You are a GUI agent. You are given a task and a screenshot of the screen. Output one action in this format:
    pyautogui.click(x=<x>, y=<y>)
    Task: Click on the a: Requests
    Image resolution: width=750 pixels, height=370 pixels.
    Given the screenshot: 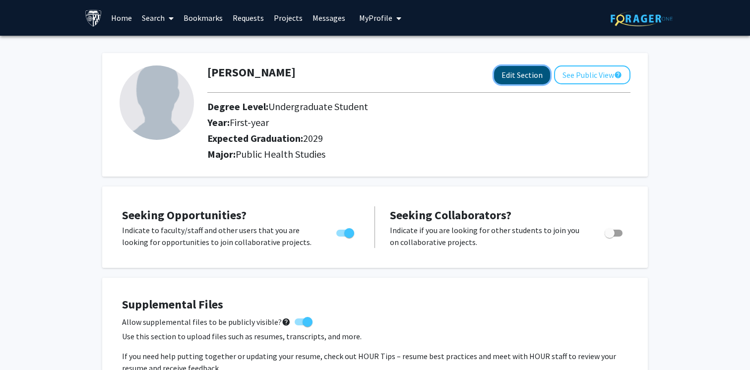 What is the action you would take?
    pyautogui.click(x=248, y=18)
    